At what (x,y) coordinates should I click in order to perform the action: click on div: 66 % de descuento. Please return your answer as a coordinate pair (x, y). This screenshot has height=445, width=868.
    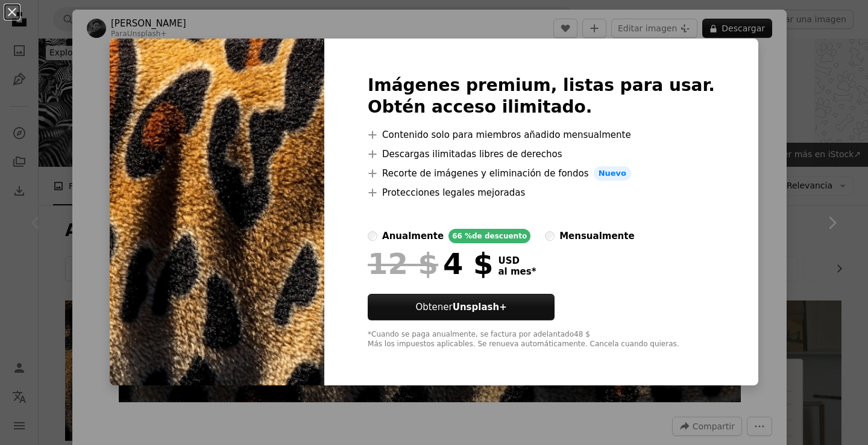
    Looking at the image, I should click on (490, 236).